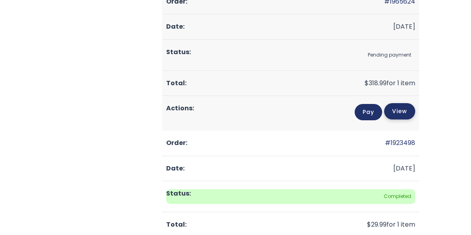 The image size is (471, 235). I want to click on span: 29.99, so click(377, 224).